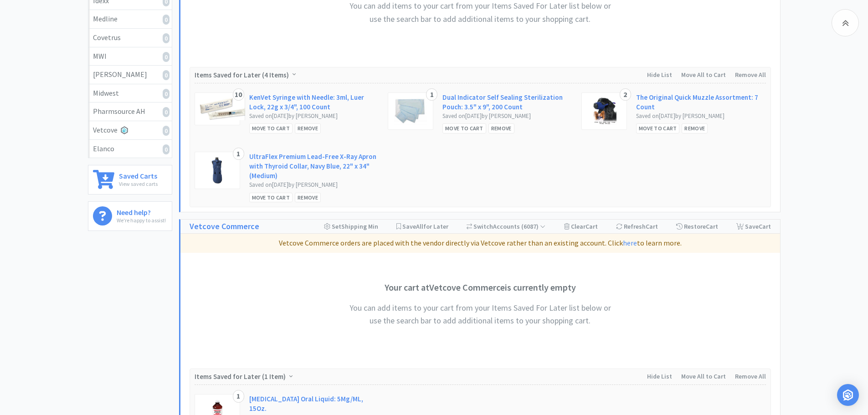  Describe the element at coordinates (138, 183) in the screenshot. I see `p: View saved carts` at that location.